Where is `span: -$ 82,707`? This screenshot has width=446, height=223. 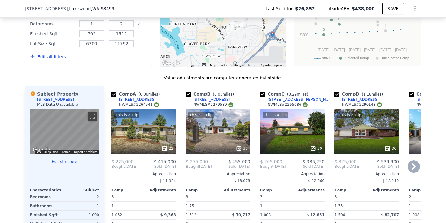 span: -$ 82,707 is located at coordinates (389, 215).